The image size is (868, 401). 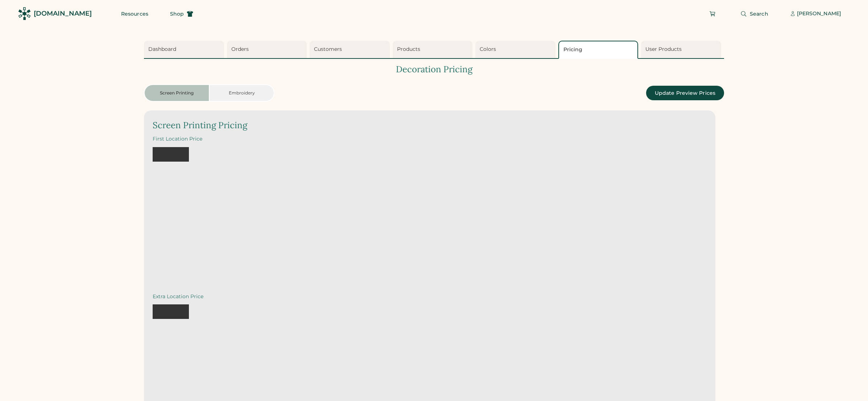 I want to click on span: Search, so click(x=759, y=14).